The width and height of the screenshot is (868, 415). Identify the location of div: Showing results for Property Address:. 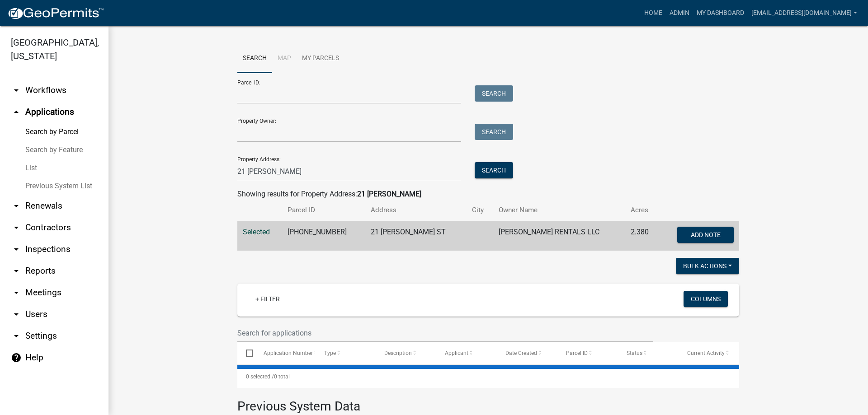
(488, 195).